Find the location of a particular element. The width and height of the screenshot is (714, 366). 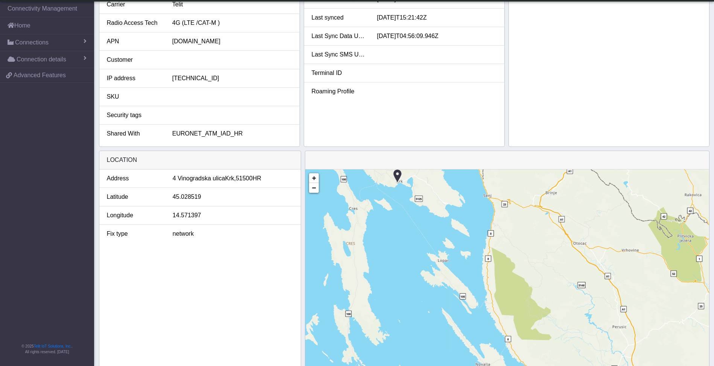

div: 4G (LTE /CAT-M ) is located at coordinates (232, 23).